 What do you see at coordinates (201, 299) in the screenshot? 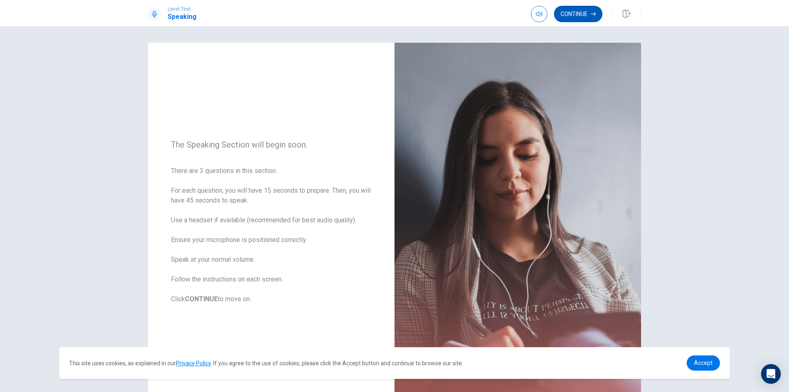
I see `b: CONTINUE` at bounding box center [201, 299].